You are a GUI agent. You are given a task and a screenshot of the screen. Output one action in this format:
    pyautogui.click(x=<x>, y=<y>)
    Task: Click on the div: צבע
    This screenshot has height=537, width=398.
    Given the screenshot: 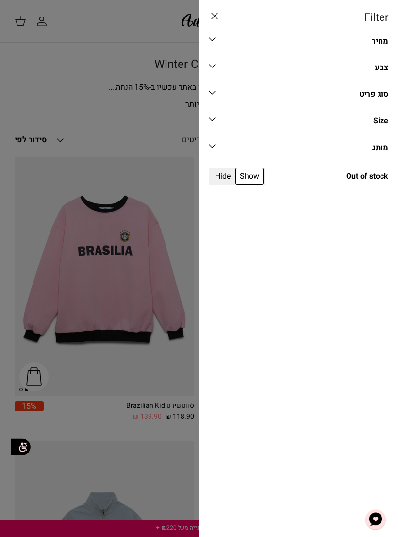 What is the action you would take?
    pyautogui.click(x=382, y=68)
    